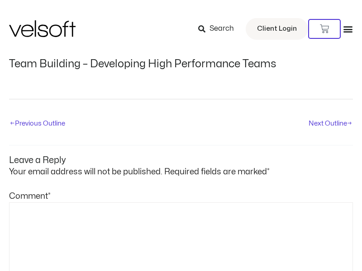 This screenshot has width=362, height=271. What do you see at coordinates (181, 116) in the screenshot?
I see `nav: Post navigation` at bounding box center [181, 116].